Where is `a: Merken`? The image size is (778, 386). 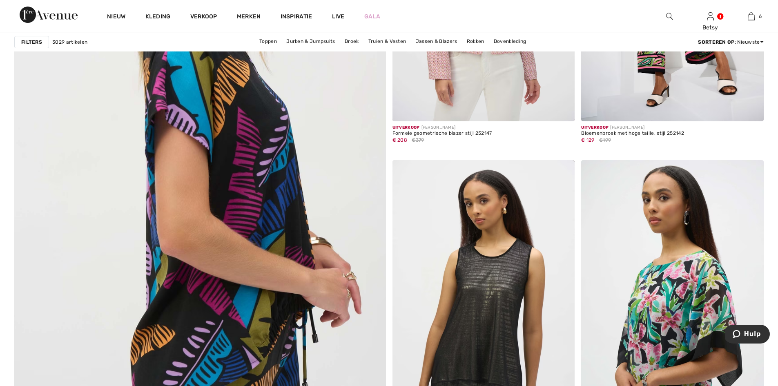
a: Merken is located at coordinates (249, 17).